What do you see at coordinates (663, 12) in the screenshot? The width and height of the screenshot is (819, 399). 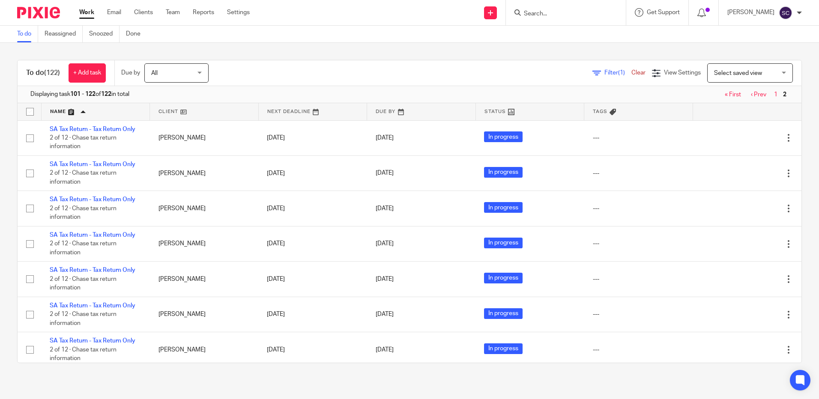 I see `span: Get Support` at bounding box center [663, 12].